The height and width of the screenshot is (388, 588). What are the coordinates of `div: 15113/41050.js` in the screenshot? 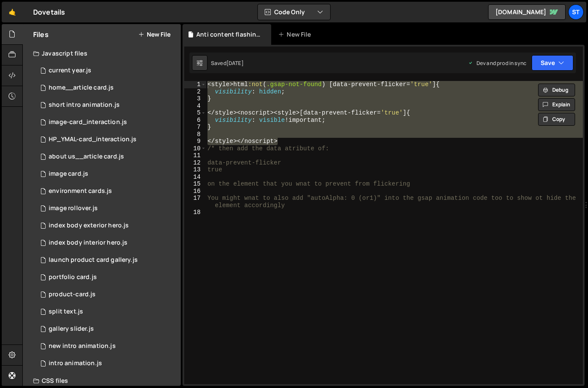 It's located at (107, 226).